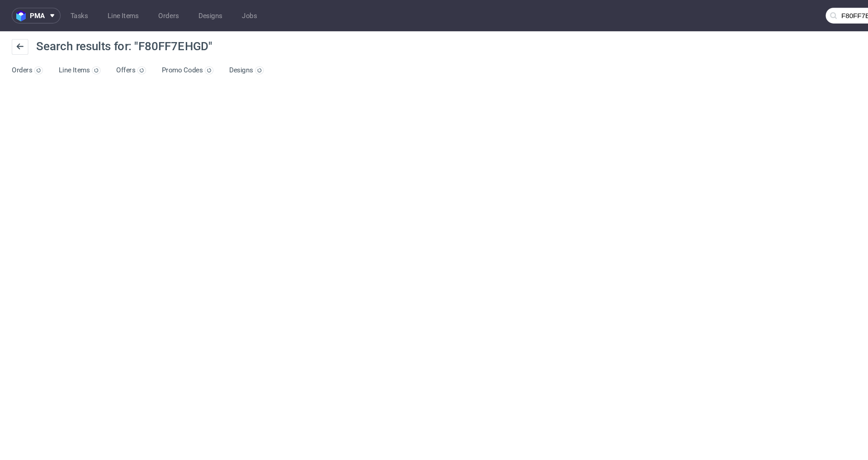 Image resolution: width=868 pixels, height=460 pixels. I want to click on a: Jobs, so click(230, 15).